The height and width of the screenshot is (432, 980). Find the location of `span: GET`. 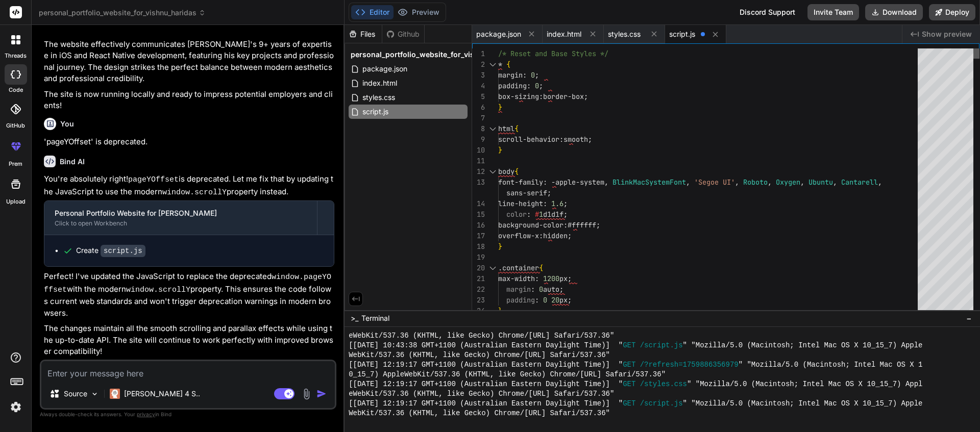

span: GET is located at coordinates (629, 385).